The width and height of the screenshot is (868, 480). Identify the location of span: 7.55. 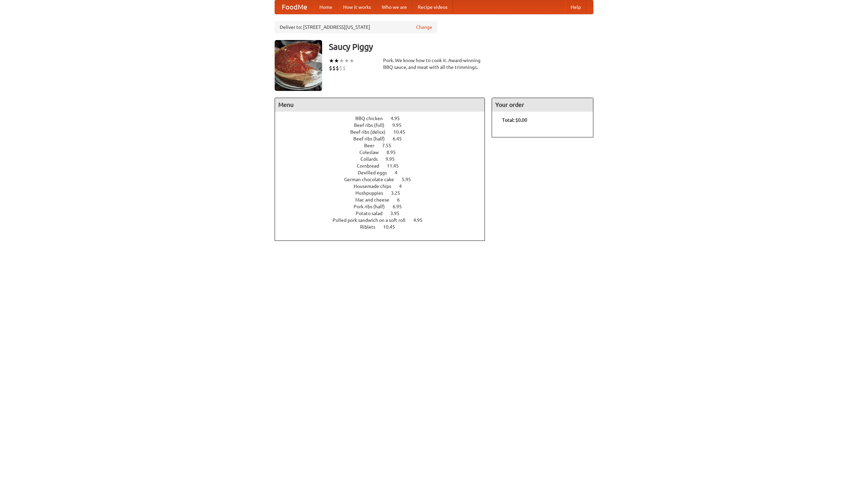
(390, 146).